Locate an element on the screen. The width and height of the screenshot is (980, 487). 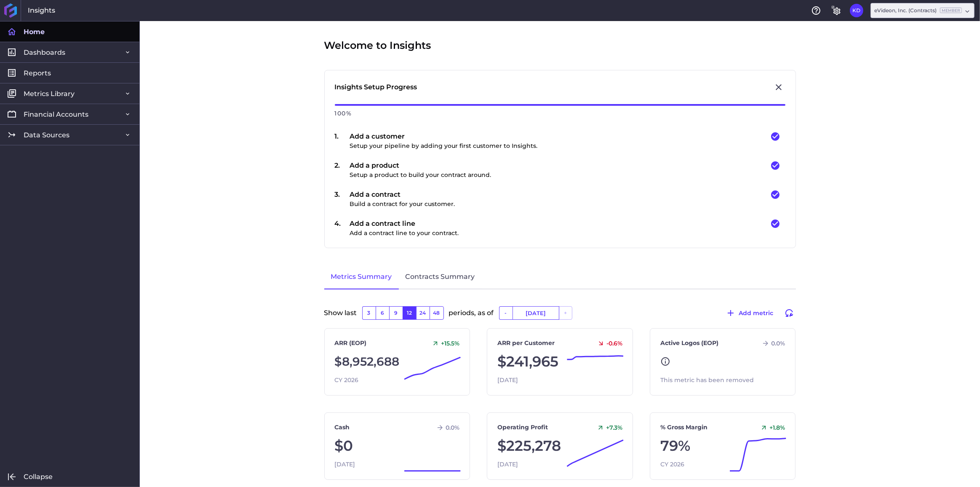
div: Add a customer is located at coordinates (444, 141).